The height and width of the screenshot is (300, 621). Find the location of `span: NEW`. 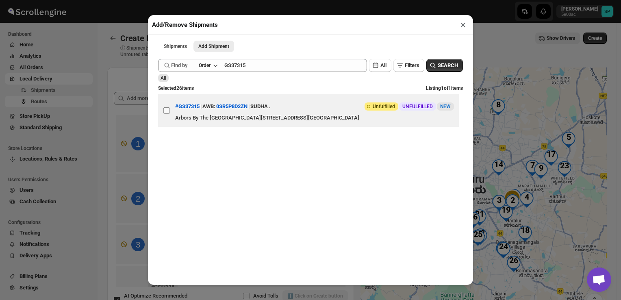

span: NEW is located at coordinates (446, 107).